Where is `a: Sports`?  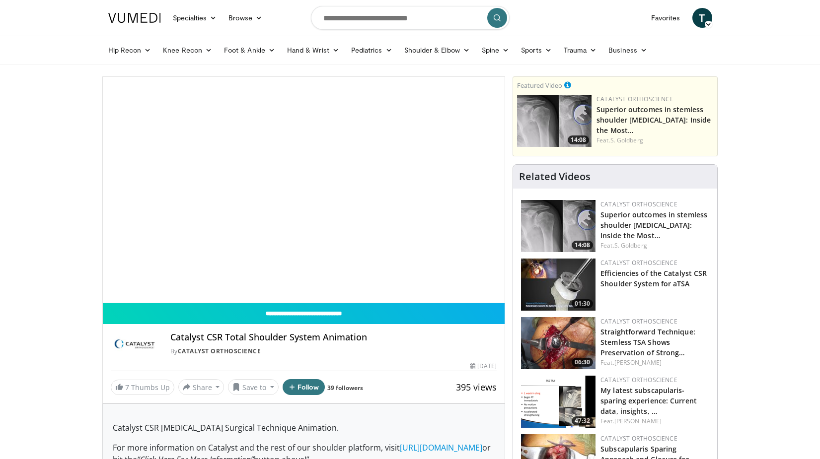 a: Sports is located at coordinates (536, 50).